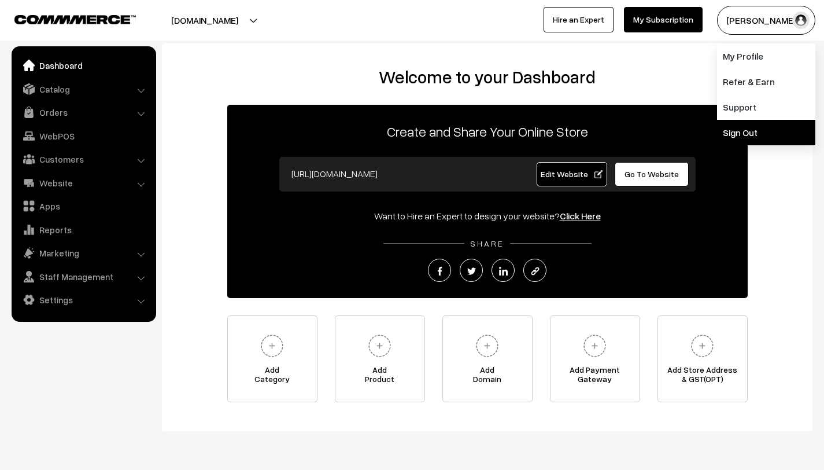  I want to click on a: Click Here, so click(580, 216).